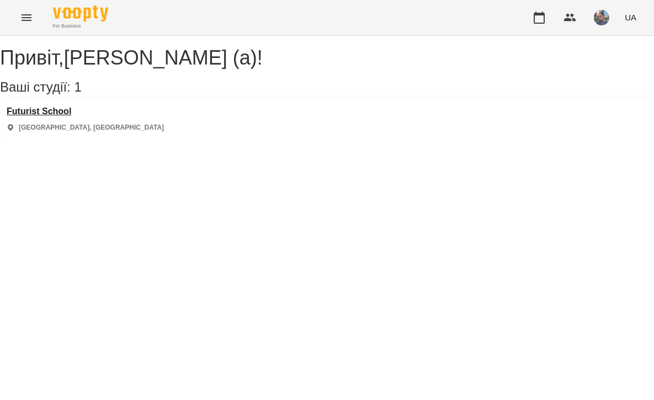 Image resolution: width=654 pixels, height=400 pixels. What do you see at coordinates (602, 18) in the screenshot?
I see `img: 12e81ef5014e817b1a9089eb975a08d3.jpeg` at bounding box center [602, 18].